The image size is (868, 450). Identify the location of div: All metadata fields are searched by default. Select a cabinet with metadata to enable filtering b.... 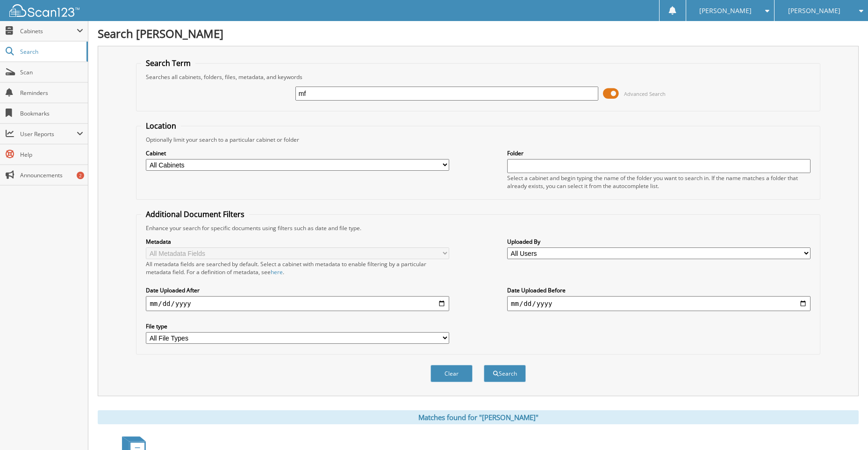
(297, 268).